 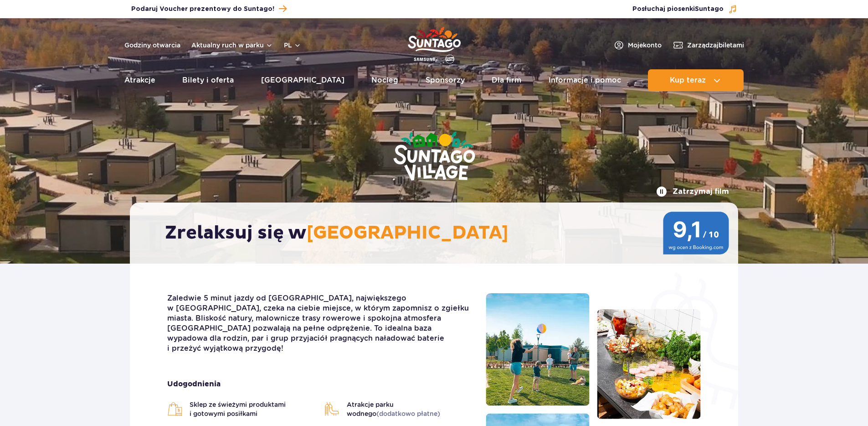 I want to click on button: Aktualny ruch w parku, so click(x=232, y=45).